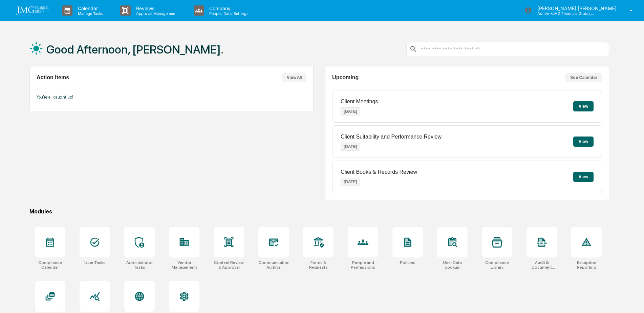 Image resolution: width=644 pixels, height=313 pixels. What do you see at coordinates (89, 8) in the screenshot?
I see `p: Calendar` at bounding box center [89, 8].